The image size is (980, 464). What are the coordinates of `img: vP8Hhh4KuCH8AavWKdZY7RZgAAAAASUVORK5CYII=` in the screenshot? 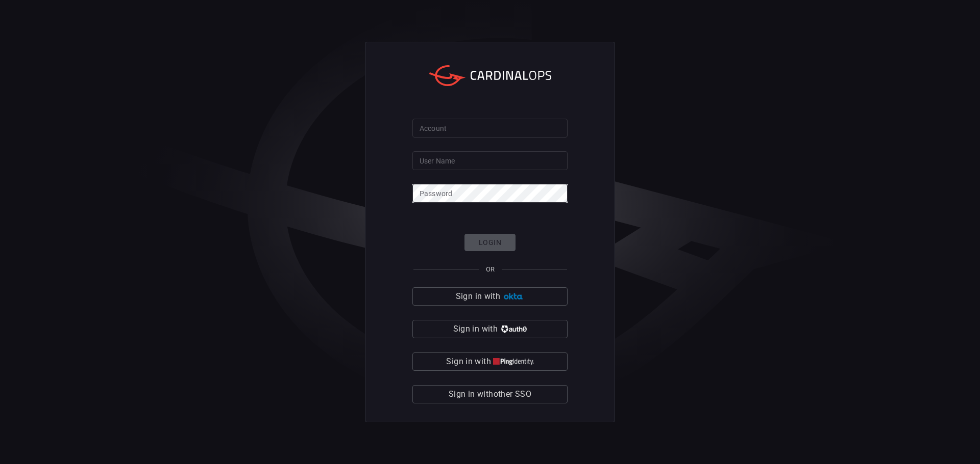 It's located at (513, 329).